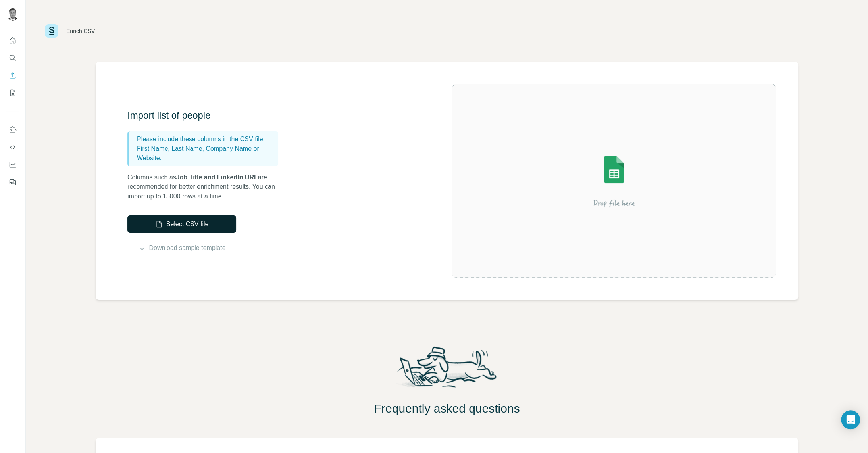 The image size is (868, 453). What do you see at coordinates (850, 420) in the screenshot?
I see `div: Open Intercom Messenger` at bounding box center [850, 420].